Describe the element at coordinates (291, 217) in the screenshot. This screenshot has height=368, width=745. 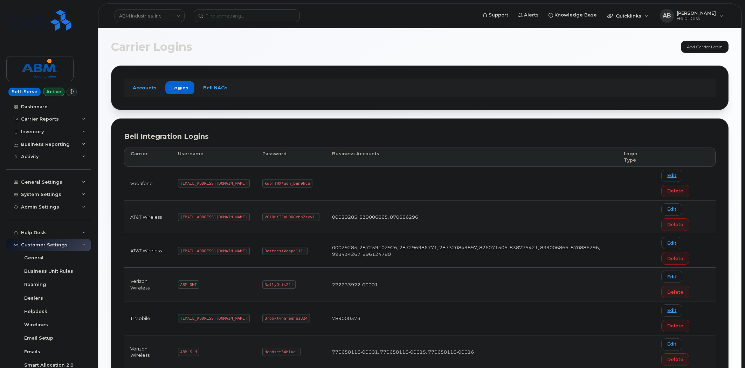
I see `code: VClOHiIJpL0NGcbnZzyy1!` at that location.